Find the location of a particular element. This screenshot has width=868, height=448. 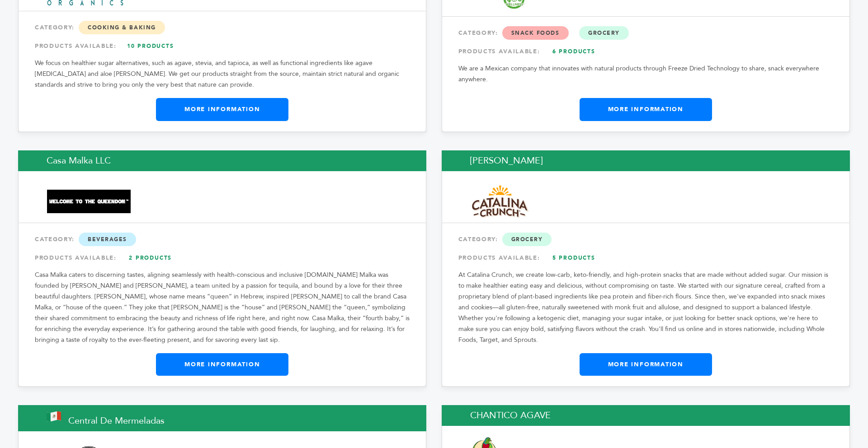

a: 6 Products is located at coordinates (574, 51).